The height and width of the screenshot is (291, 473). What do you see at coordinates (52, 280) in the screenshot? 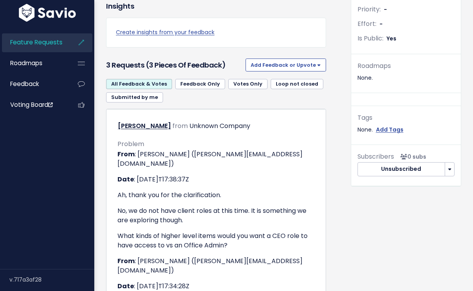
I see `div: v.717a3af28` at bounding box center [52, 280].